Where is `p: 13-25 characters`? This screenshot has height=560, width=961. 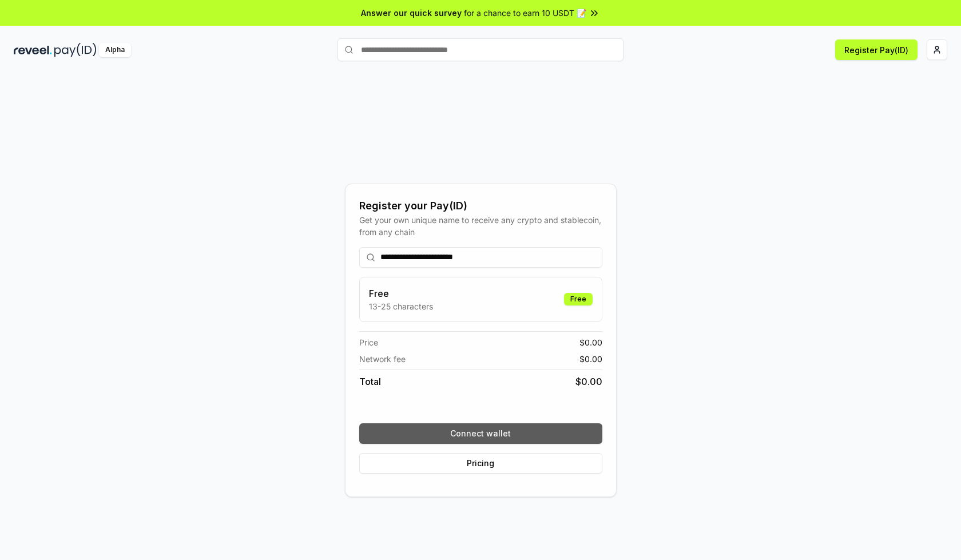 p: 13-25 characters is located at coordinates (401, 306).